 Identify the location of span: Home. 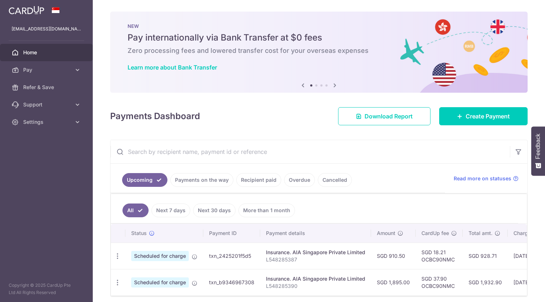
(47, 53).